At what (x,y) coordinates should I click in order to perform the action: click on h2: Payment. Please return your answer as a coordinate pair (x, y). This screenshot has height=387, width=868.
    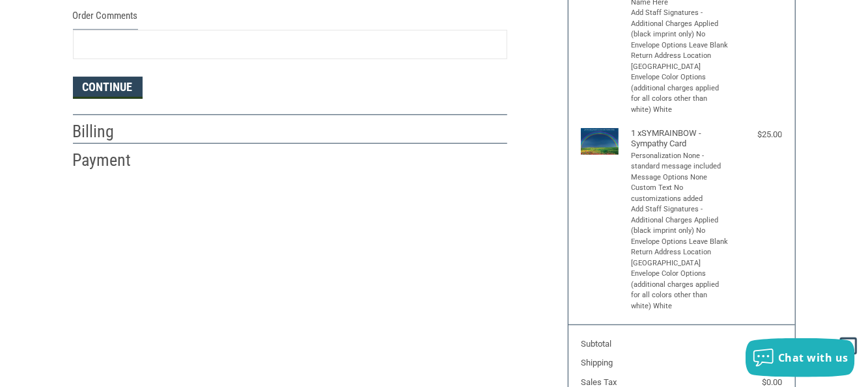
    Looking at the image, I should click on (110, 160).